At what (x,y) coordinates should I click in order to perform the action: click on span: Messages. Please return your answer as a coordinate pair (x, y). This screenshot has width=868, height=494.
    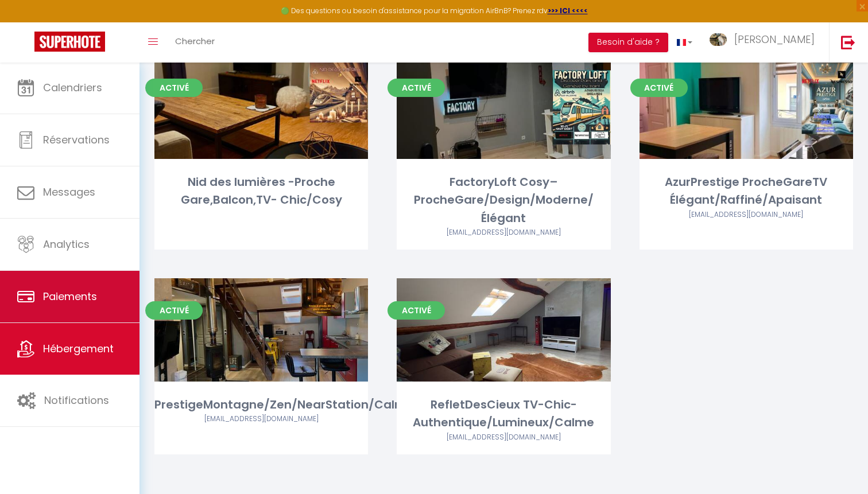
    Looking at the image, I should click on (69, 192).